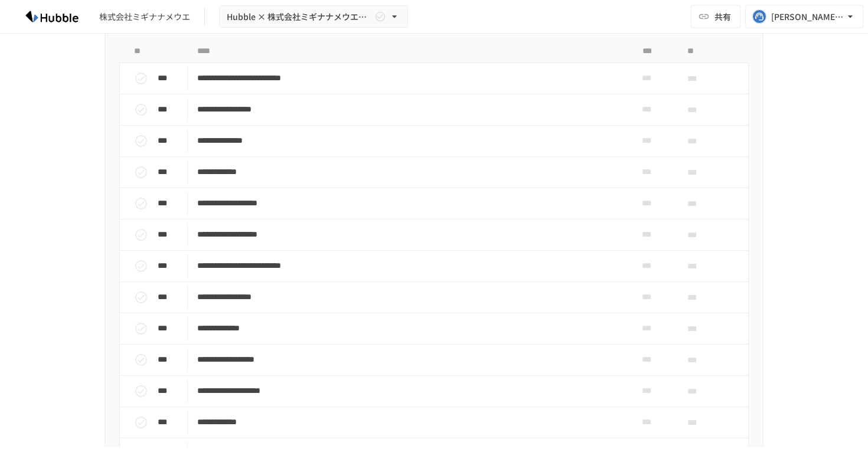 Image resolution: width=868 pixels, height=472 pixels. Describe the element at coordinates (723, 17) in the screenshot. I see `span: 共有` at that location.